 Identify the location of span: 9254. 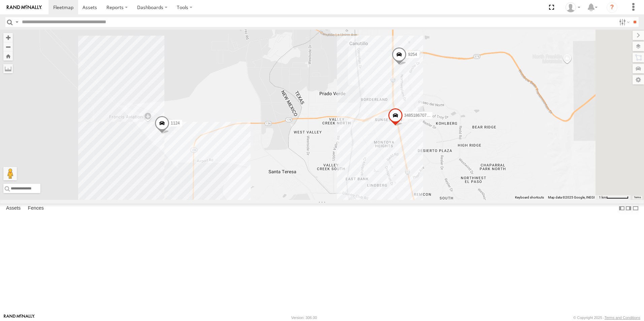
(413, 55).